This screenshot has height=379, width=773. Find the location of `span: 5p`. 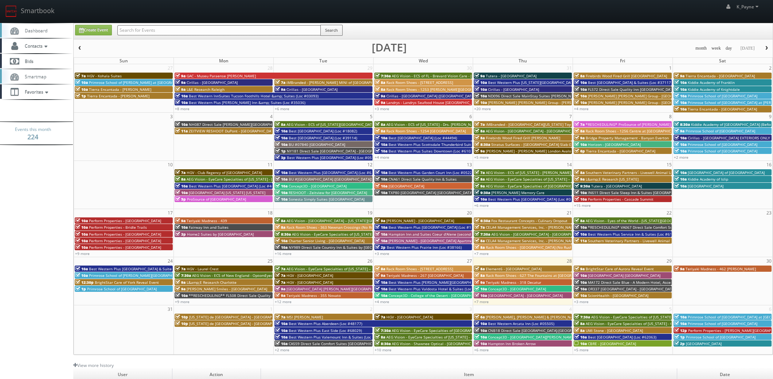

span: 5p is located at coordinates (180, 199).